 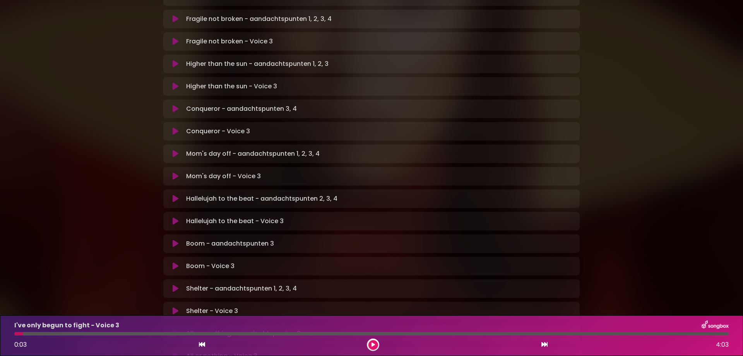 I want to click on p: Boom - Voice 3, so click(x=210, y=266).